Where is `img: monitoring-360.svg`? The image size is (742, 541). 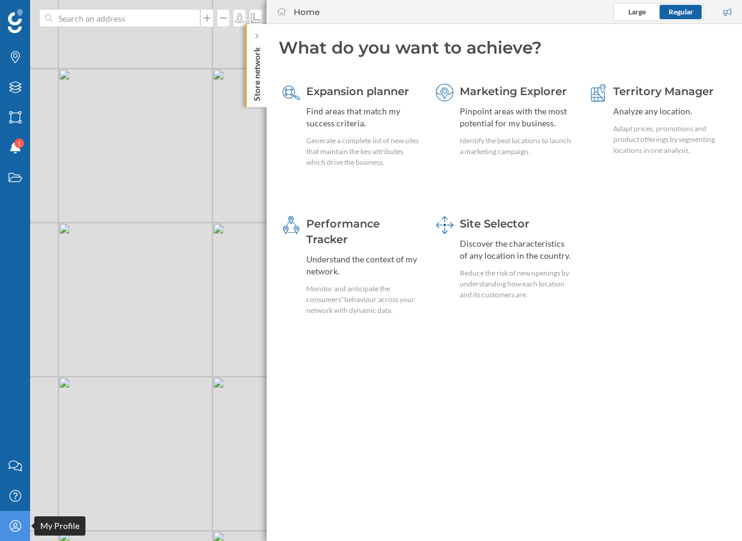
img: monitoring-360.svg is located at coordinates (291, 225).